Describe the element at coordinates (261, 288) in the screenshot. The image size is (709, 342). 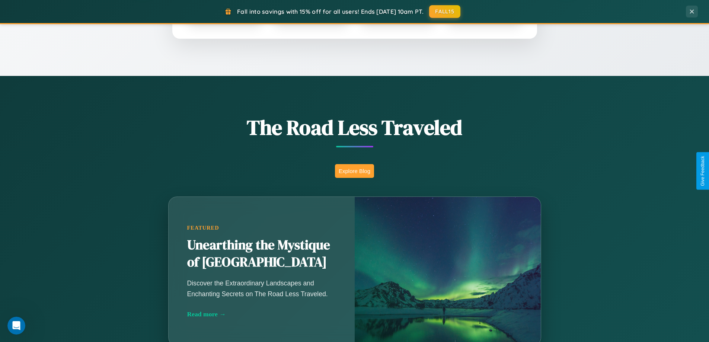
I see `p: Discover the Extraordinary Landscapes and Enchanting Secrets on The Road Less Traveled.` at that location.